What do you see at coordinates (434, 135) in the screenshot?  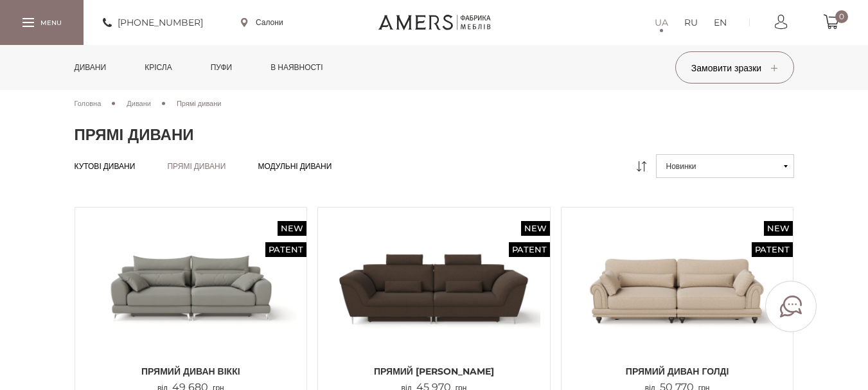 I see `h1: Прямі дивани` at bounding box center [434, 135].